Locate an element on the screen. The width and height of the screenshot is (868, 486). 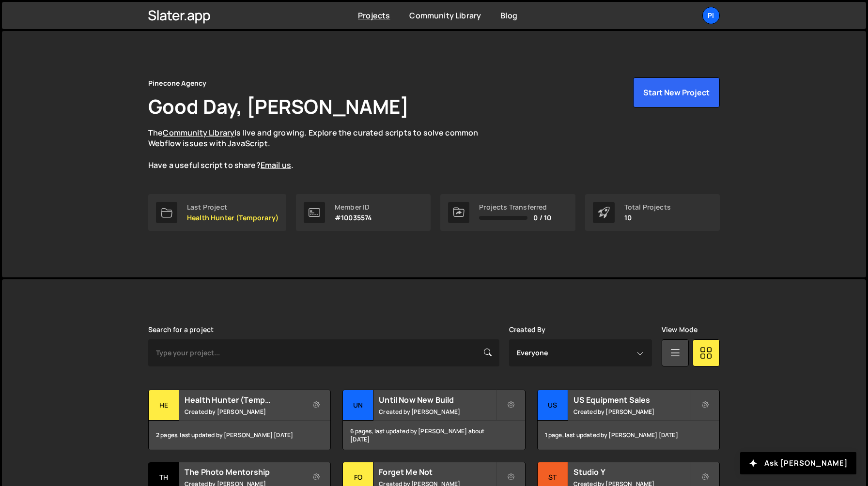
a: Email us is located at coordinates (276, 165).